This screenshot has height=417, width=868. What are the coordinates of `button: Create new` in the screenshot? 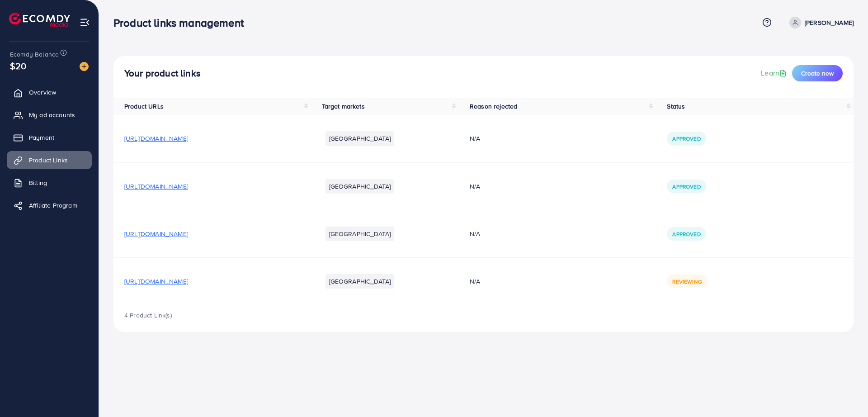 It's located at (818, 73).